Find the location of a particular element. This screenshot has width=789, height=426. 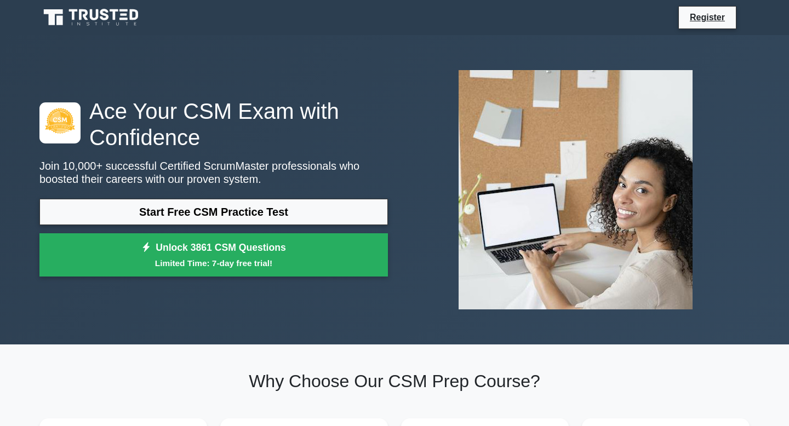

a: Start Free CSM Practice Test is located at coordinates (214, 212).